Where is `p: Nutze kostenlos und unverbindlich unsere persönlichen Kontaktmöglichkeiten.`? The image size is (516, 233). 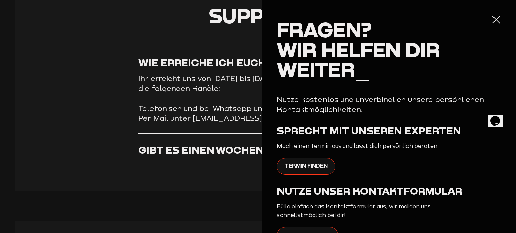 p: Nutze kostenlos und unverbindlich unsere persönlichen Kontaktmöglichkeiten. is located at coordinates (389, 104).